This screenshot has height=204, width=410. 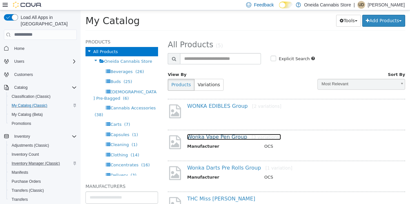 I want to click on span: Customers, so click(x=44, y=74).